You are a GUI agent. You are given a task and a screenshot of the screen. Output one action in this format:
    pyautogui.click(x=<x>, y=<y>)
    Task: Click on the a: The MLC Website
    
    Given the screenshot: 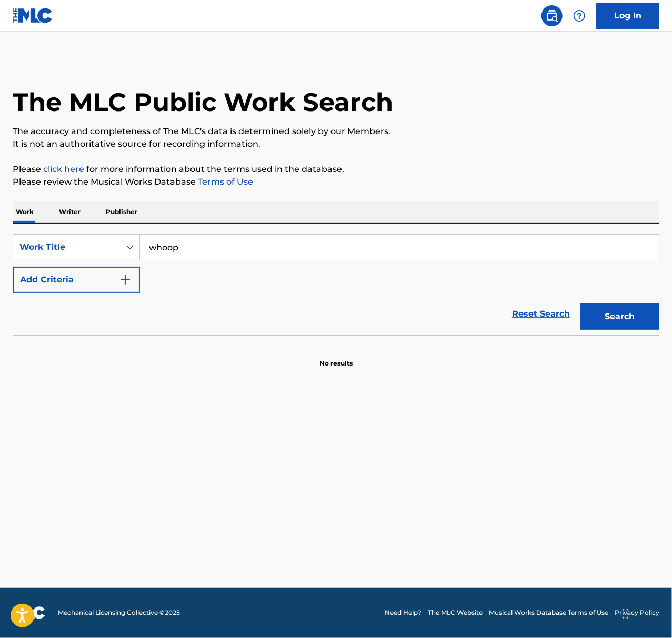 What is the action you would take?
    pyautogui.click(x=455, y=613)
    